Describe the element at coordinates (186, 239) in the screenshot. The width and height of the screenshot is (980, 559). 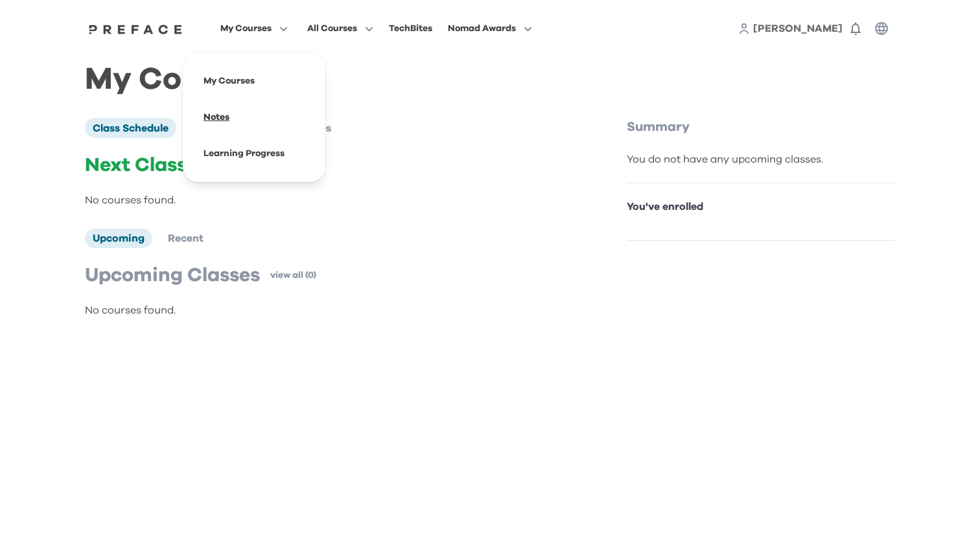
I see `span: Recent` at that location.